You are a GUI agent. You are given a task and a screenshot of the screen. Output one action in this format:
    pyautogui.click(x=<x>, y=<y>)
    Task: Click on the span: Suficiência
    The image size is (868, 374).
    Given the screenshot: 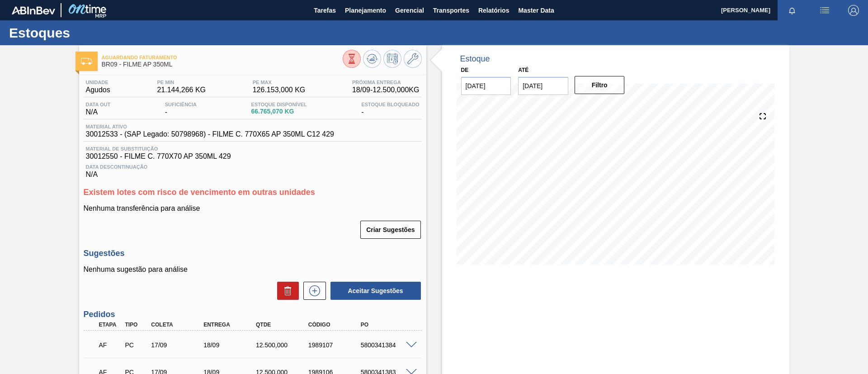 What is the action you would take?
    pyautogui.click(x=181, y=105)
    